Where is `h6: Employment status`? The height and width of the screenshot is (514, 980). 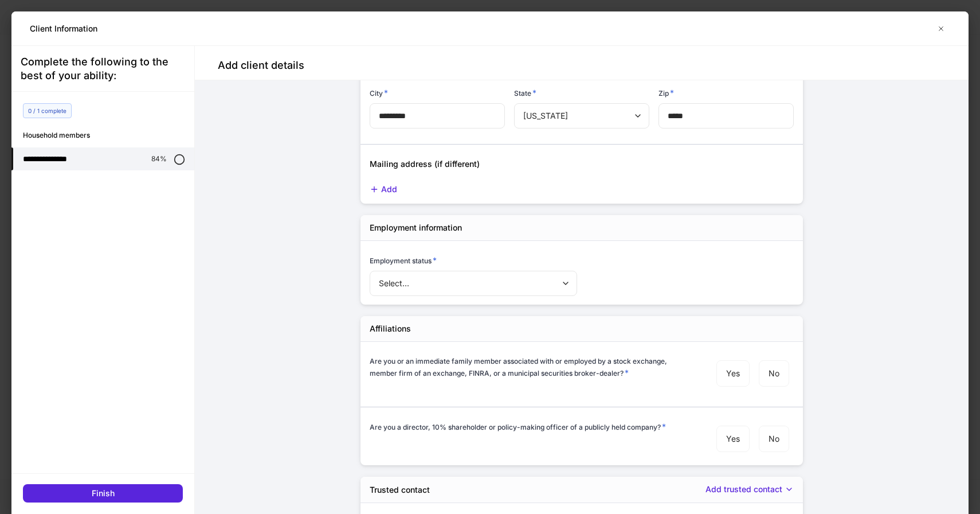 h6: Employment status is located at coordinates (403, 260).